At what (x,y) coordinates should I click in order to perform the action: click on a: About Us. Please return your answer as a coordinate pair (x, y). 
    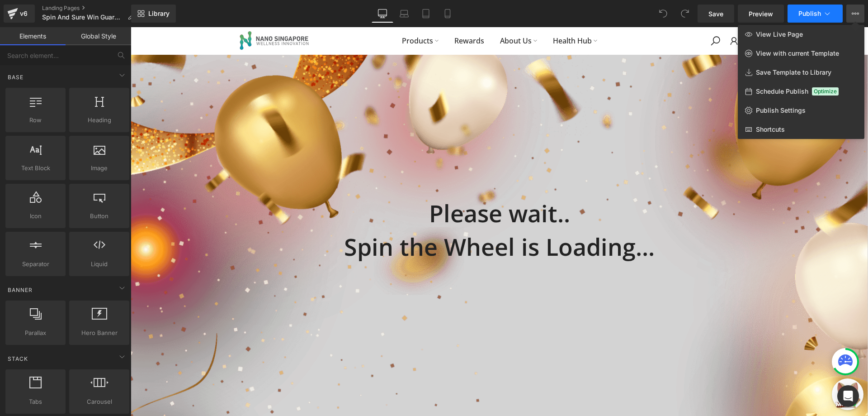
    Looking at the image, I should click on (388, 13).